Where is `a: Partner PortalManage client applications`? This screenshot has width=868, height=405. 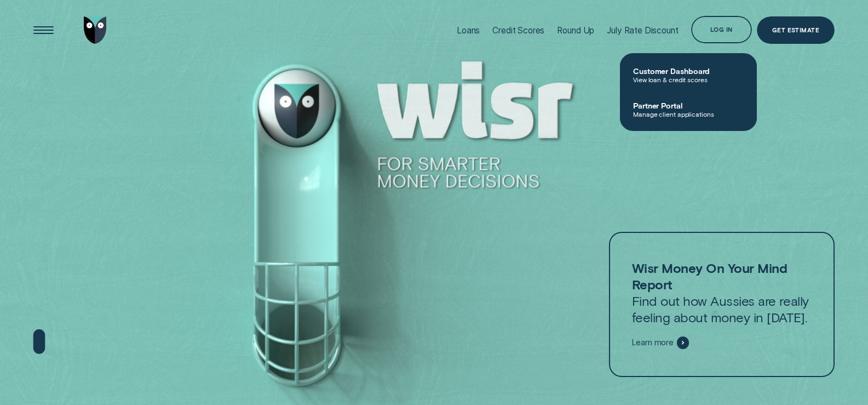
a: Partner PortalManage client applications is located at coordinates (688, 109).